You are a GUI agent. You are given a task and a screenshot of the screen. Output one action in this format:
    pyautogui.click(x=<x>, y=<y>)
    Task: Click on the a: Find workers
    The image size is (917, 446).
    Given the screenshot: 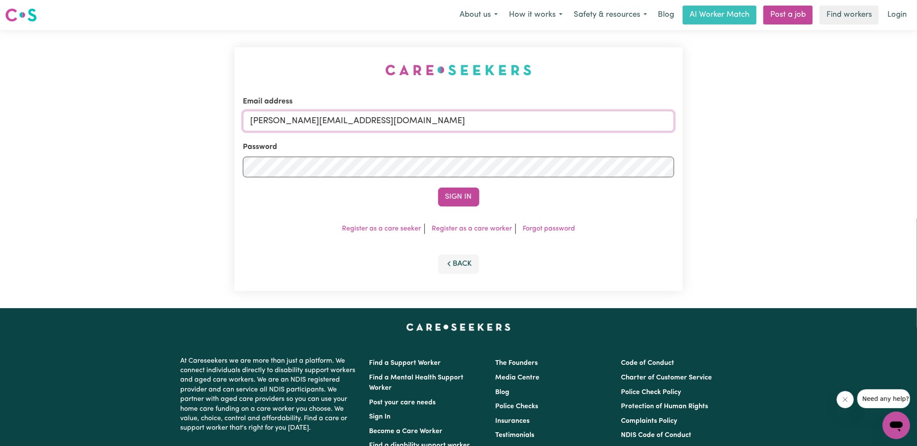 What is the action you would take?
    pyautogui.click(x=849, y=15)
    